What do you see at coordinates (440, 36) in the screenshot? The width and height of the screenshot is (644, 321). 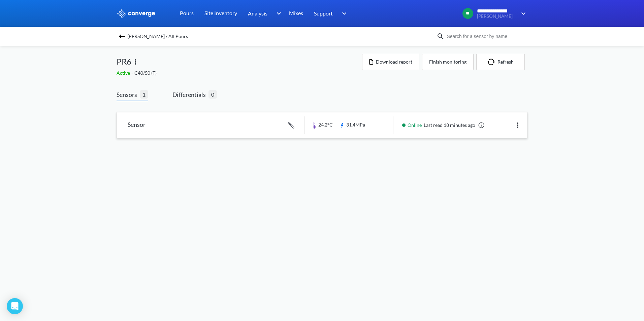 I see `img: icon-search.svg` at bounding box center [440, 36].